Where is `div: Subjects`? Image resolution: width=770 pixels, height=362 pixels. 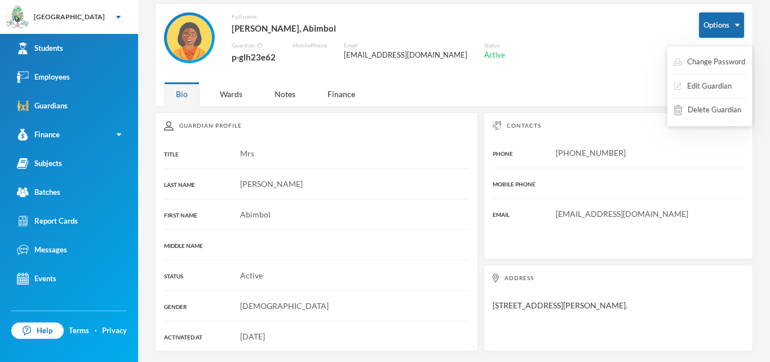
div: Subjects is located at coordinates (39, 163).